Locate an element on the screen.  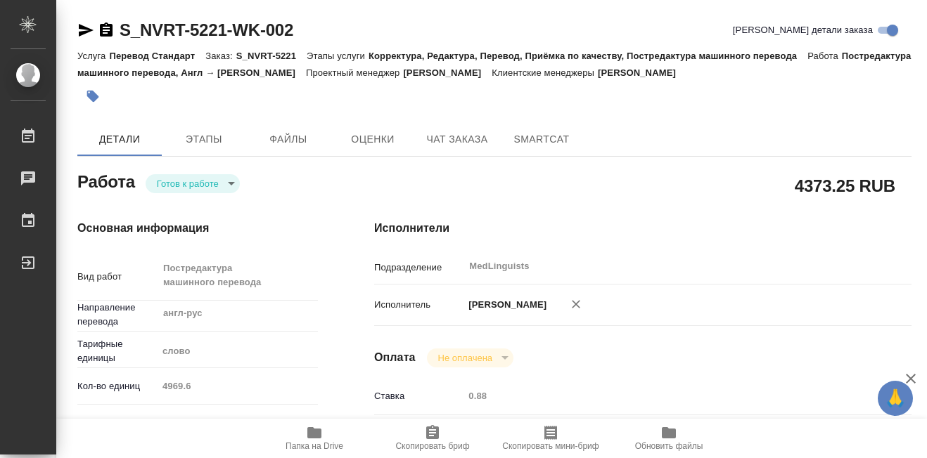
p: Этапы услуги is located at coordinates (337, 56).